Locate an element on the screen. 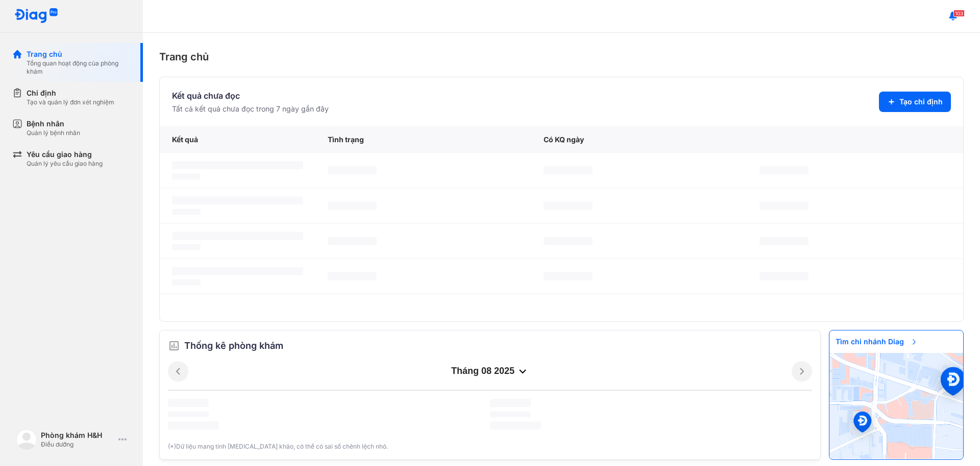 This screenshot has width=980, height=466. span: Tạo chỉ định is located at coordinates (921, 102).